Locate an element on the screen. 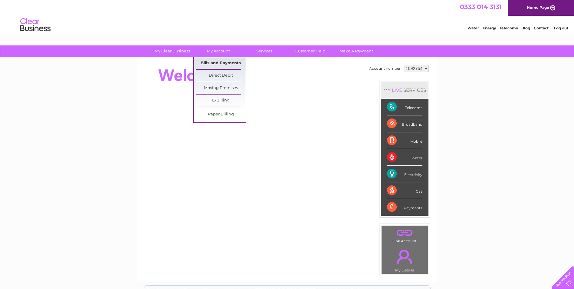 The width and height of the screenshot is (574, 289). a: Moving Premises is located at coordinates (221, 88).